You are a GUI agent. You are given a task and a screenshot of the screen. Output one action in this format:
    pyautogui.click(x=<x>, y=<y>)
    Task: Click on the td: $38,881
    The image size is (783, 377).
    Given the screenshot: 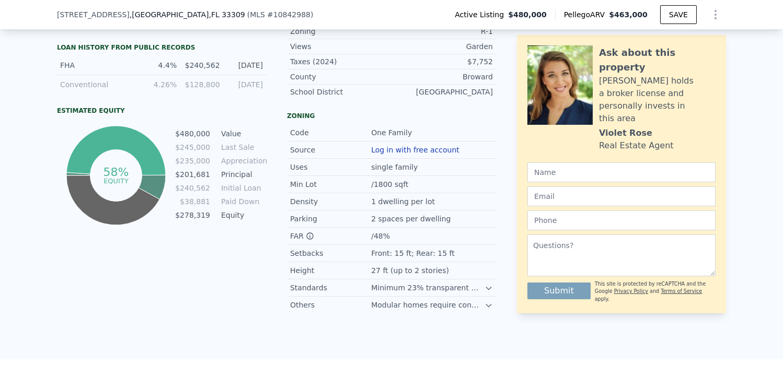 What is the action you would take?
    pyautogui.click(x=192, y=202)
    